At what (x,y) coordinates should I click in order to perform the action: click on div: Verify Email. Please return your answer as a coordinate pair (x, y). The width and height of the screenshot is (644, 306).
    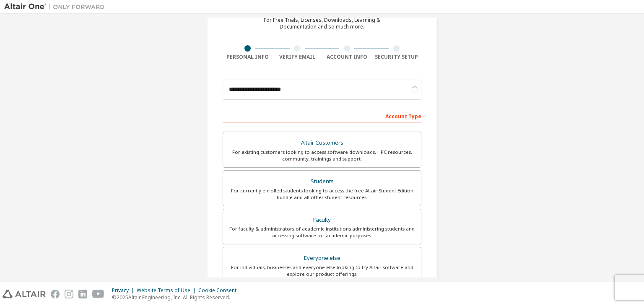
    Looking at the image, I should click on (297, 57).